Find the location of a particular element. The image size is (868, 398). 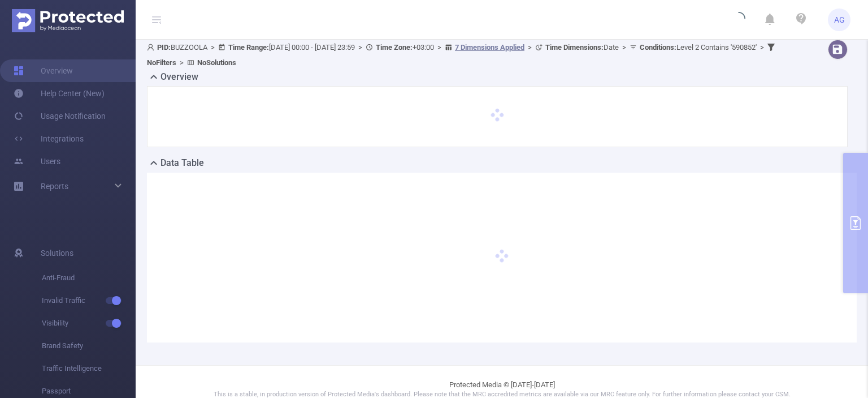

b: PID: is located at coordinates (164, 47).